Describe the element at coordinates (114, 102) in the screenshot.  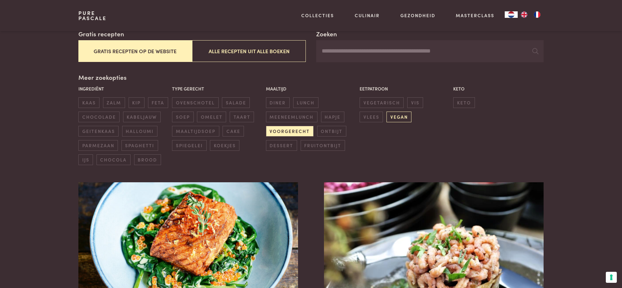
I see `span: zalm` at that location.